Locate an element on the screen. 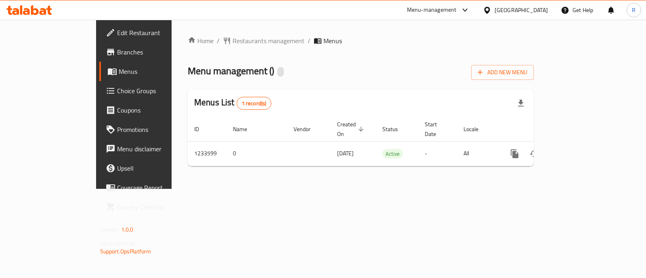 The image size is (646, 278). td: 0 is located at coordinates (257, 154).